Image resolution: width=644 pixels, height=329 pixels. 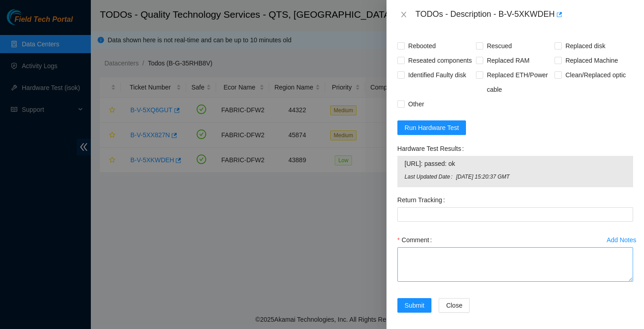 What do you see at coordinates (415, 305) in the screenshot?
I see `button: Submit` at bounding box center [415, 305].